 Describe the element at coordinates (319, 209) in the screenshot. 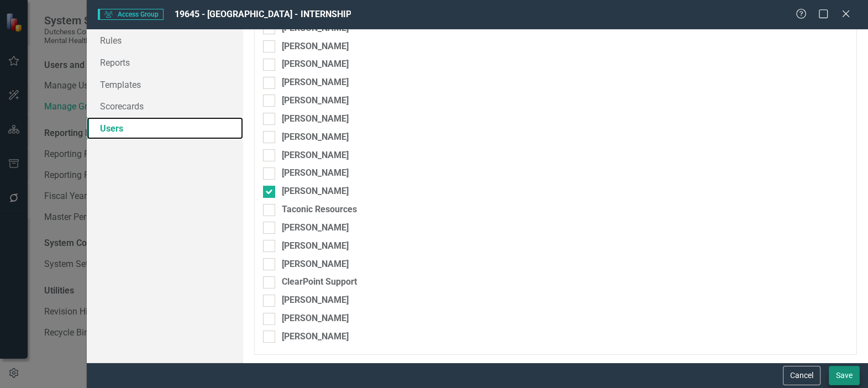

I see `div: Taconic Resources` at that location.